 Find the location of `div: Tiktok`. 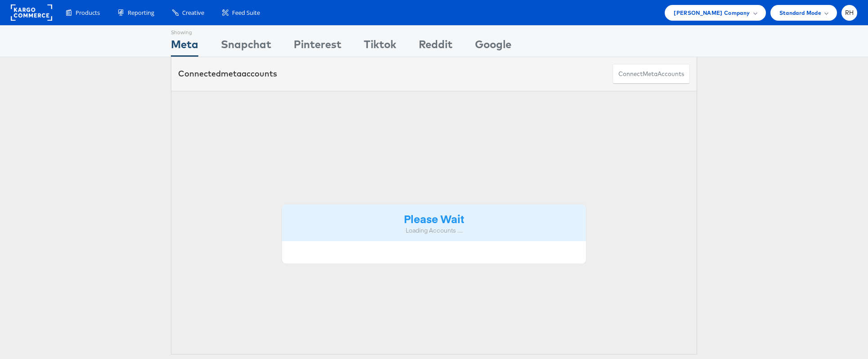

div: Tiktok is located at coordinates (380, 47).